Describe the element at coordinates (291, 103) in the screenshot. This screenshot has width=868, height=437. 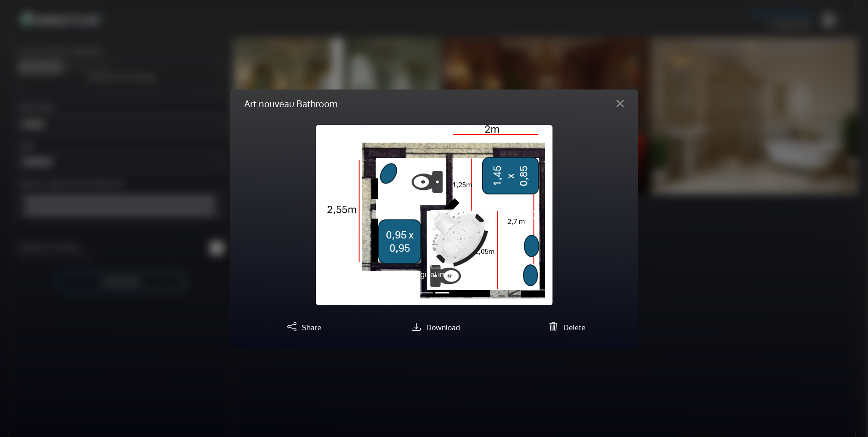
I see `h5: Art nouveau Bathroom` at that location.